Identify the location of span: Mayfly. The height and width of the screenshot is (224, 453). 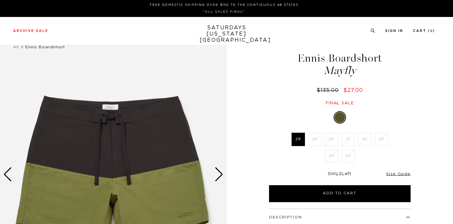
(339, 70).